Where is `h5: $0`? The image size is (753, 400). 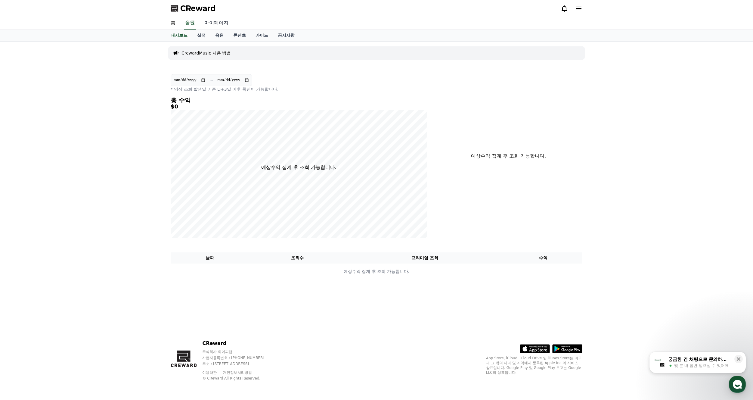 h5: $0 is located at coordinates (299, 107).